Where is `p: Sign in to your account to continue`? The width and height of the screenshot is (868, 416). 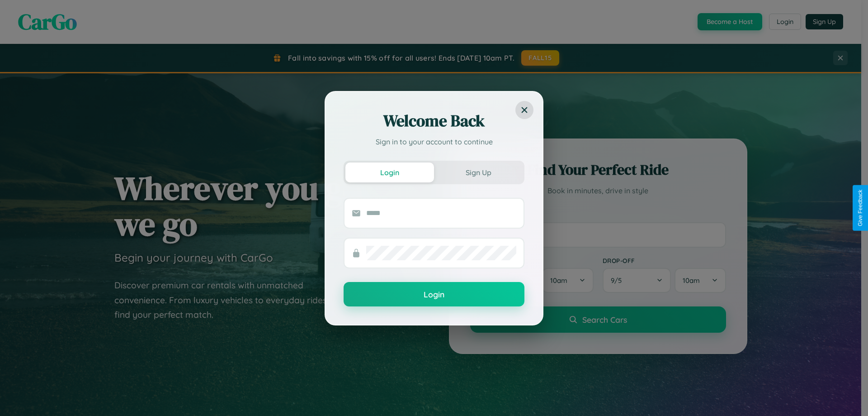 p: Sign in to your account to continue is located at coordinates (434, 142).